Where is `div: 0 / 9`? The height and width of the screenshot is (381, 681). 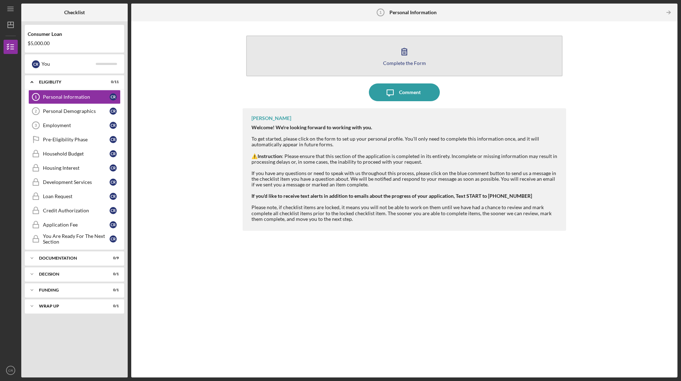 div: 0 / 9 is located at coordinates (112, 258).